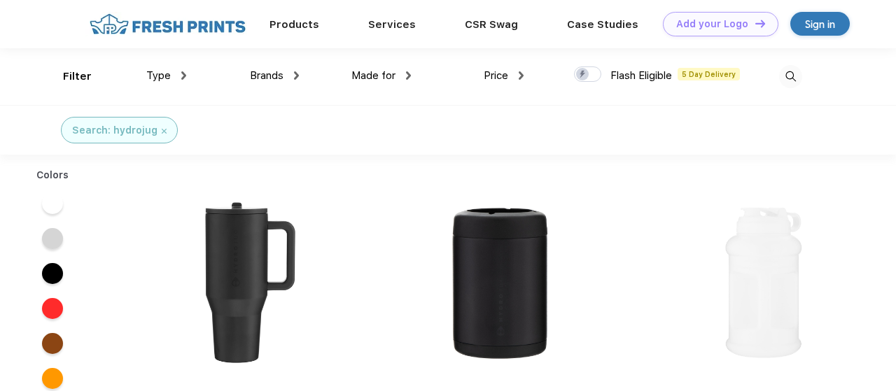  What do you see at coordinates (496, 76) in the screenshot?
I see `span: Price` at bounding box center [496, 76].